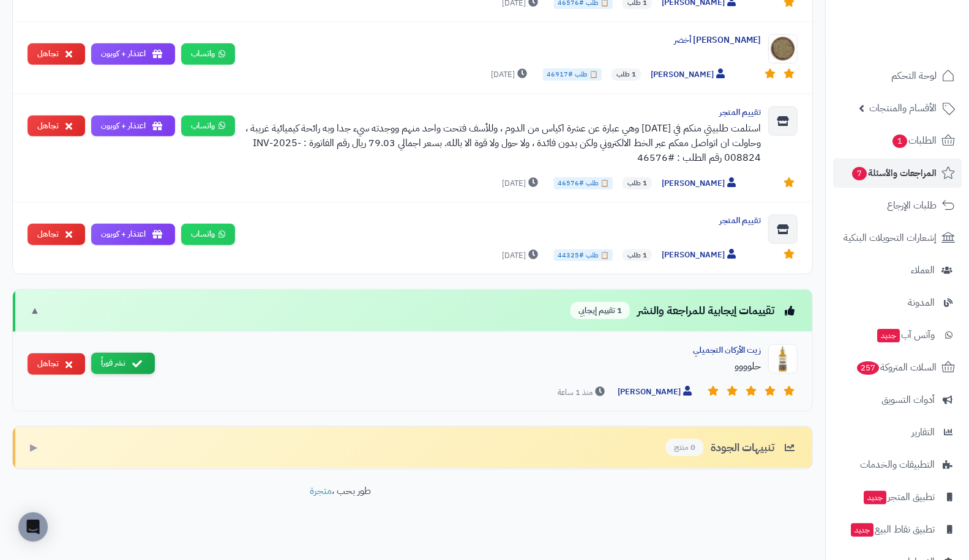 The width and height of the screenshot is (969, 560). What do you see at coordinates (583, 393) in the screenshot?
I see `span: منذ 1 ساعة` at bounding box center [583, 393].